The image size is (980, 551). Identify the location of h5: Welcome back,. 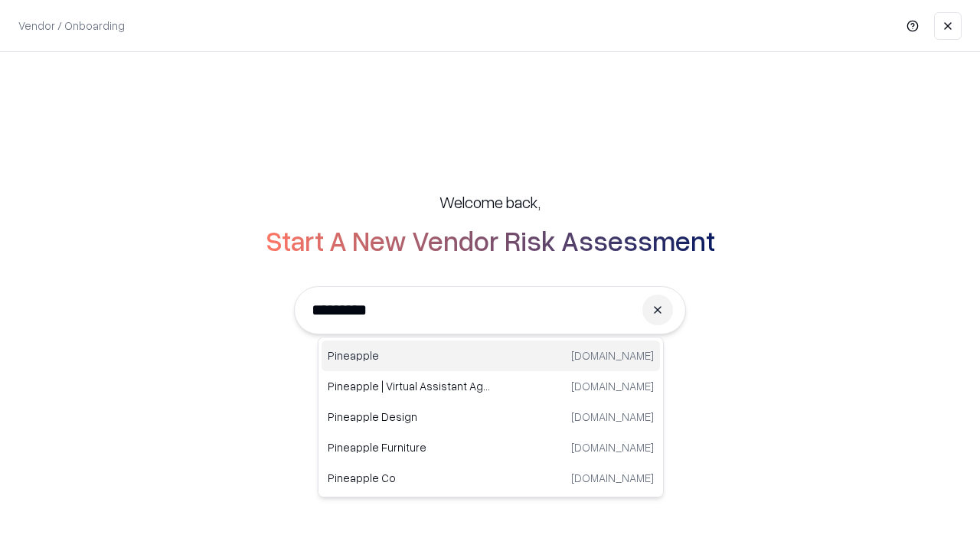
(490, 202).